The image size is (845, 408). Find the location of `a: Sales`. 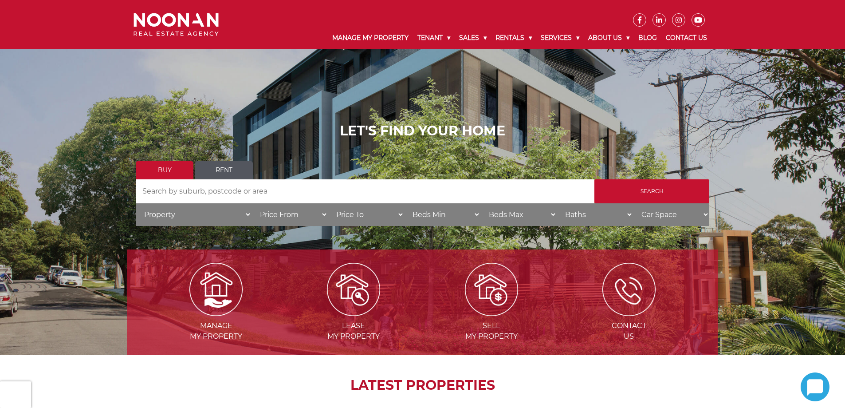

a: Sales is located at coordinates (473, 38).